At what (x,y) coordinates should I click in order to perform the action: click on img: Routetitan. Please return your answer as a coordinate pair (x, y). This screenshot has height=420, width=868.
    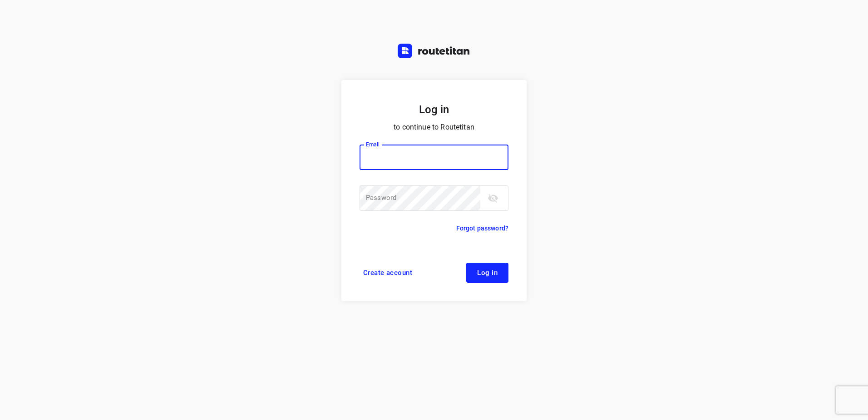
    Looking at the image, I should click on (434, 51).